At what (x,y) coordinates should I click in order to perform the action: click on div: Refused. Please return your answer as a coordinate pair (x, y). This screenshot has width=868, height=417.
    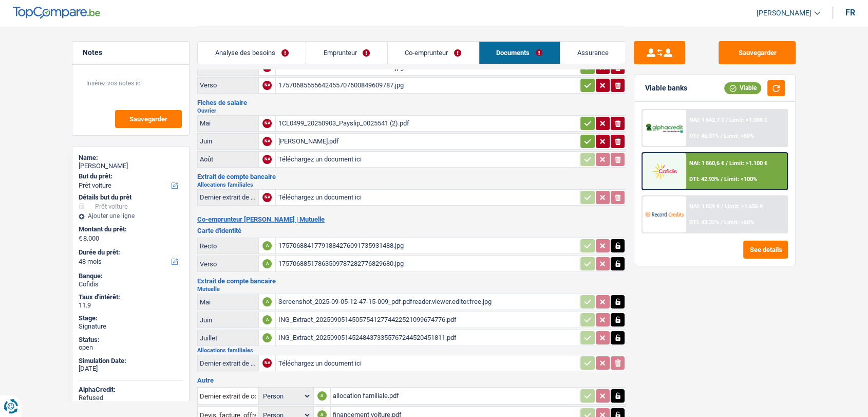
    Looking at the image, I should click on (130, 398).